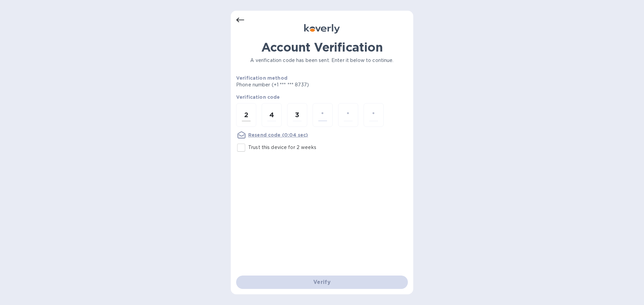 Image resolution: width=644 pixels, height=305 pixels. Describe the element at coordinates (282, 148) in the screenshot. I see `p: Trust this device for 2 weeks` at that location.